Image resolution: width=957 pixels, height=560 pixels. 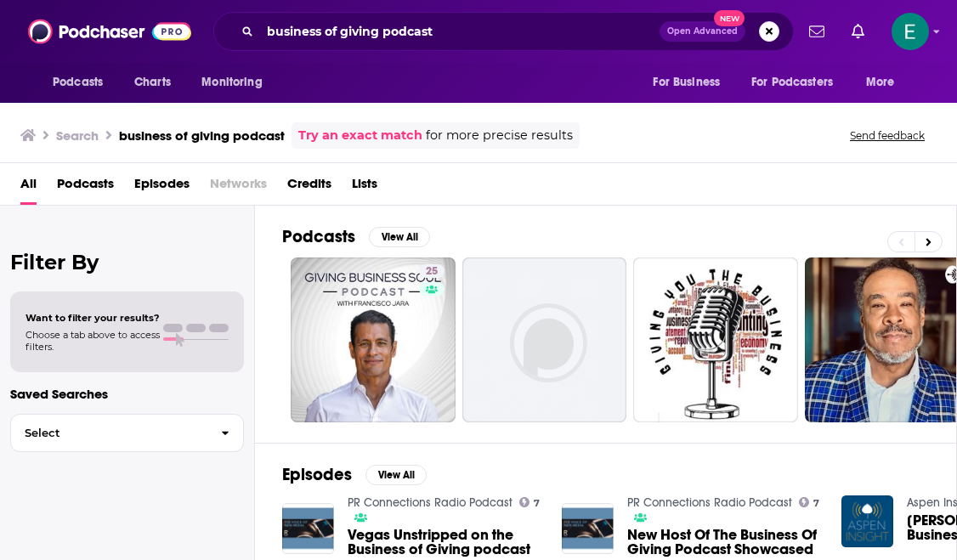 I want to click on img: User Profile, so click(x=910, y=32).